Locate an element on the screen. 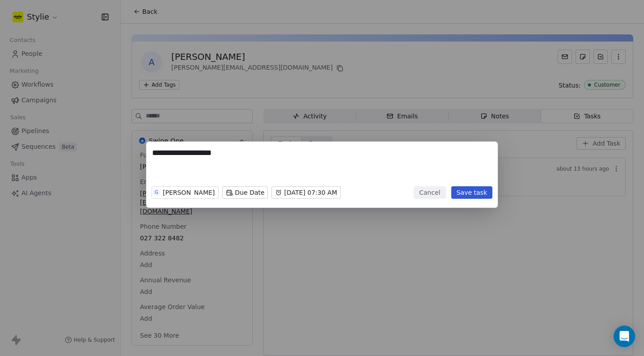  button: Due Date is located at coordinates (245, 193).